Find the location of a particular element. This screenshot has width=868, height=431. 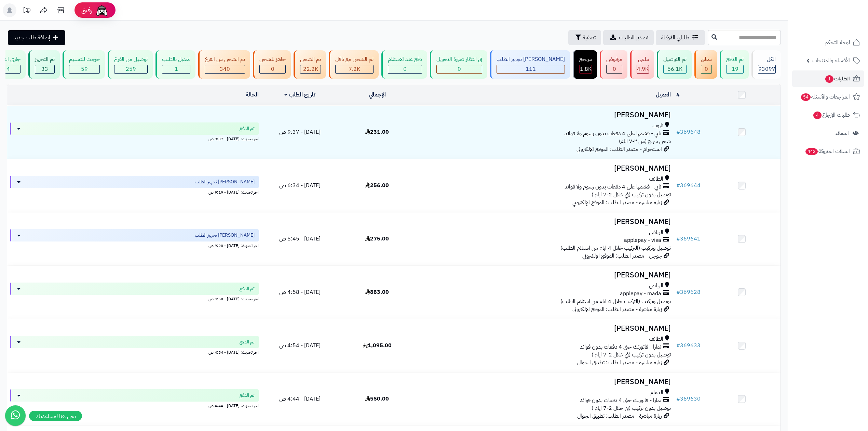

div: 1766 is located at coordinates (585, 69).